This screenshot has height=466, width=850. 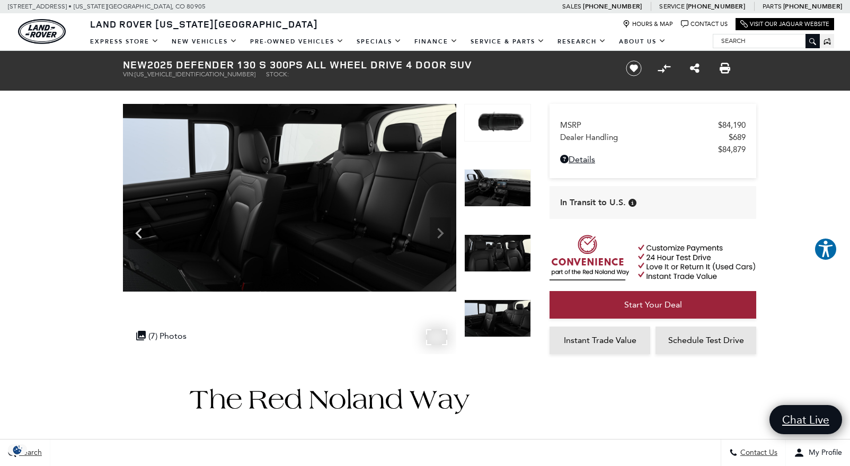 I want to click on span: MSRP, so click(x=639, y=125).